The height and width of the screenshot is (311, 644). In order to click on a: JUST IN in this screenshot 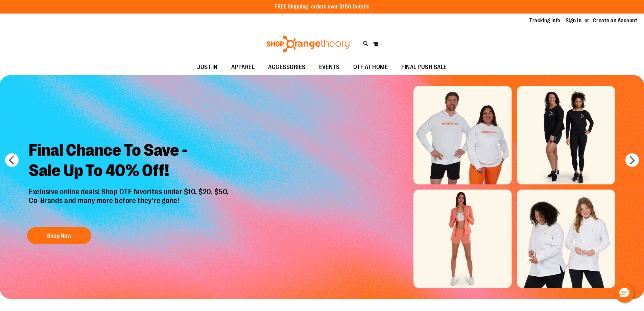, I will do `click(208, 67)`.